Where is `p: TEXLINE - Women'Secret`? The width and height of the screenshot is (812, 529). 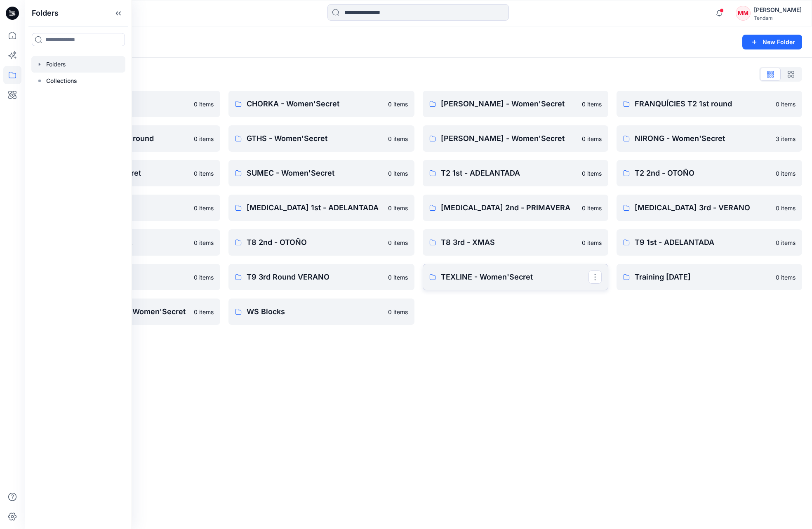 p: TEXLINE - Women'Secret is located at coordinates (515, 277).